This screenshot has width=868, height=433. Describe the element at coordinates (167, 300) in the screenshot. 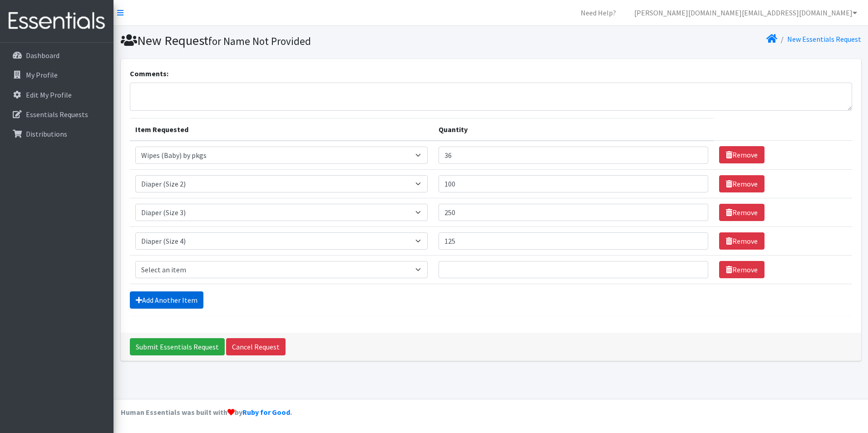

I see `a: Add Another Item` at that location.